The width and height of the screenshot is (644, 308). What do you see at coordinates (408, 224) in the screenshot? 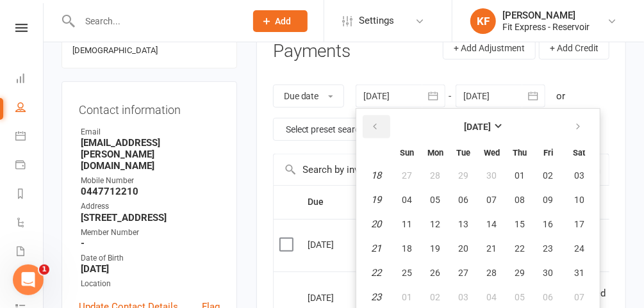
I see `button: 11` at bounding box center [408, 224].